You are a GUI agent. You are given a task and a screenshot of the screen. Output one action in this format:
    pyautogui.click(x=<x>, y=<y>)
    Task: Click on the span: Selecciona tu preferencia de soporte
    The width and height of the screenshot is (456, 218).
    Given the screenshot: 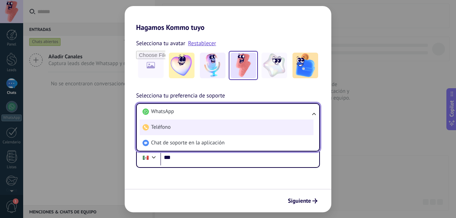 What is the action you would take?
    pyautogui.click(x=181, y=96)
    